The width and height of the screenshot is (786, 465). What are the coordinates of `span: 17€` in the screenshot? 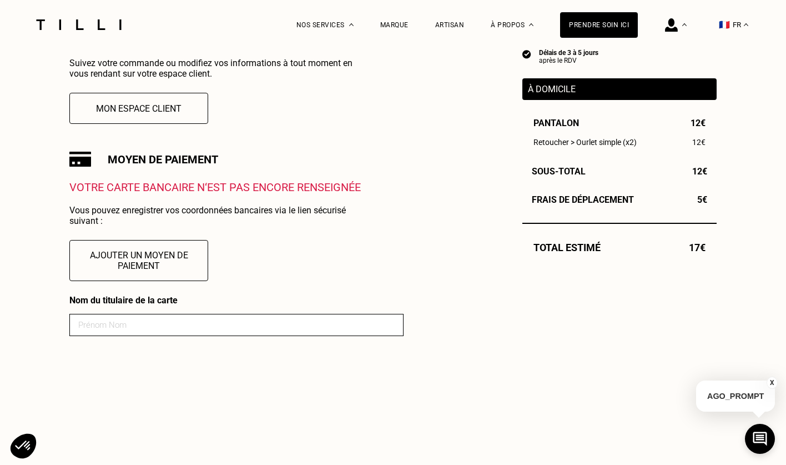 It's located at (698, 247).